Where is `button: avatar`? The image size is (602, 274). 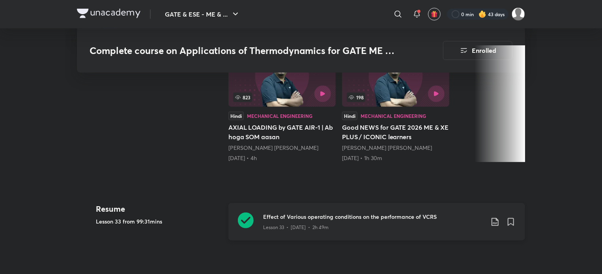
button: avatar is located at coordinates (434, 14).